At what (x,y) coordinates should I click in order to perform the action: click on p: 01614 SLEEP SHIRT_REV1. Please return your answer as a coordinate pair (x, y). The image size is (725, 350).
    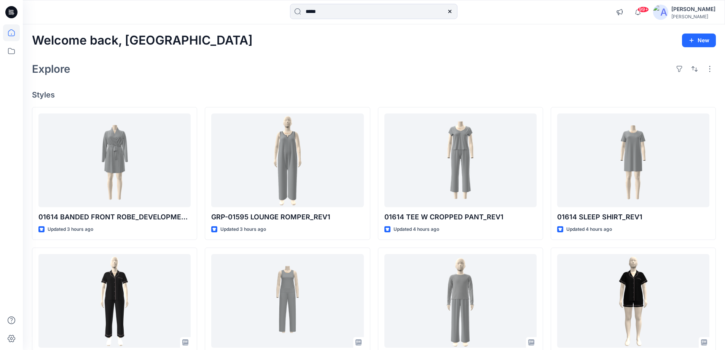
    Looking at the image, I should click on (634, 217).